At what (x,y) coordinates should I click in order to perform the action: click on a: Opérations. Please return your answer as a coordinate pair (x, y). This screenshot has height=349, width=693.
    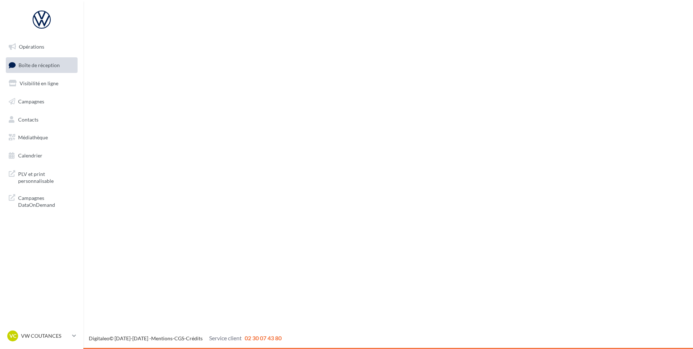
    Looking at the image, I should click on (42, 47).